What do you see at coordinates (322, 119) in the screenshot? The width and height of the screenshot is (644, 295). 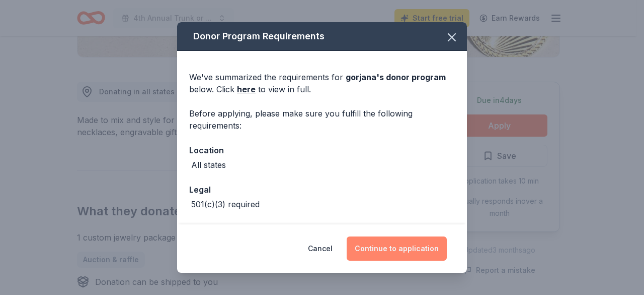 I see `div: Before applying, please make sure you fulfill the following requirements:` at bounding box center [322, 119].